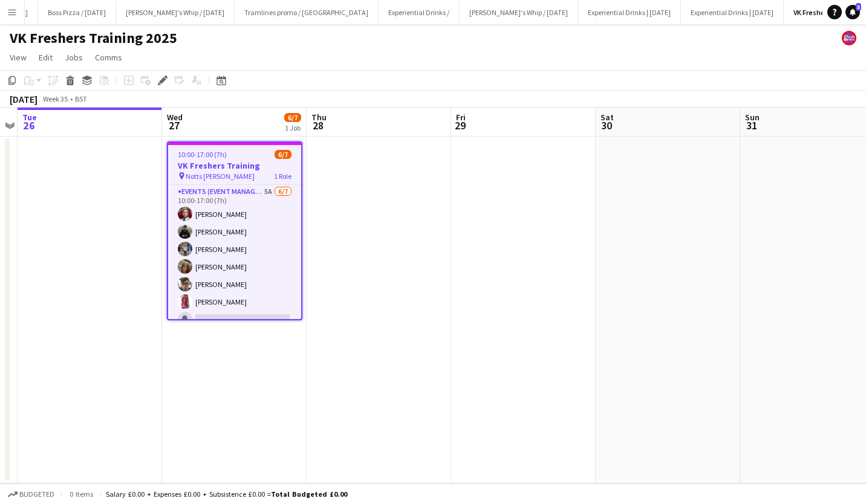  I want to click on a: Edit, so click(46, 58).